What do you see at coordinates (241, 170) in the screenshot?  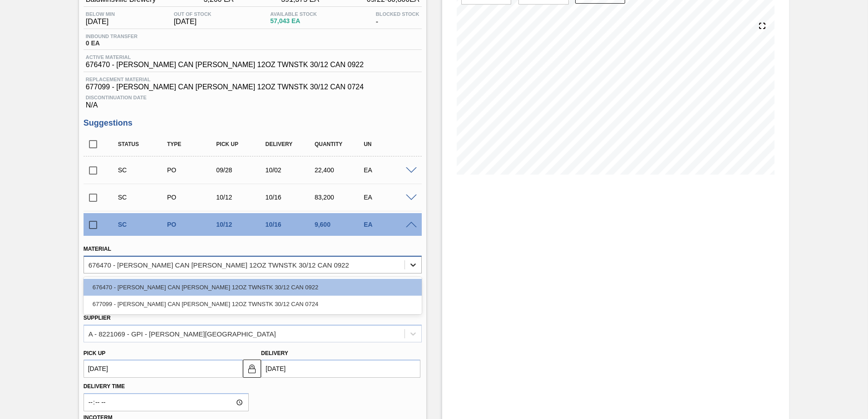 I see `div: 09/28/2025` at bounding box center [241, 170].